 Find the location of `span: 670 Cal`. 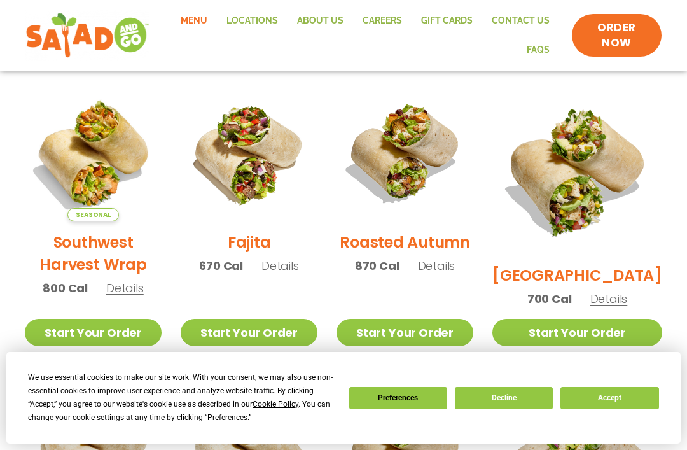

span: 670 Cal is located at coordinates (221, 265).